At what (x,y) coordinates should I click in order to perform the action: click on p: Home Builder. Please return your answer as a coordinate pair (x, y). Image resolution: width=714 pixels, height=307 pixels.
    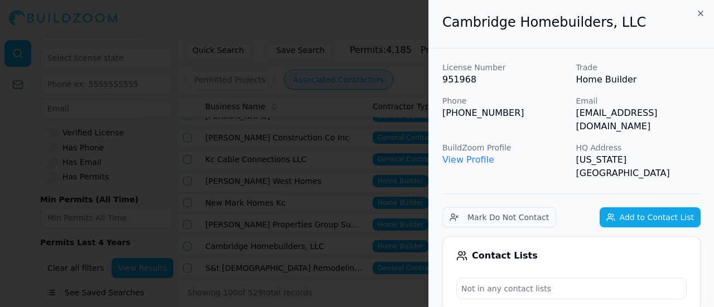
    Looking at the image, I should click on (639, 80).